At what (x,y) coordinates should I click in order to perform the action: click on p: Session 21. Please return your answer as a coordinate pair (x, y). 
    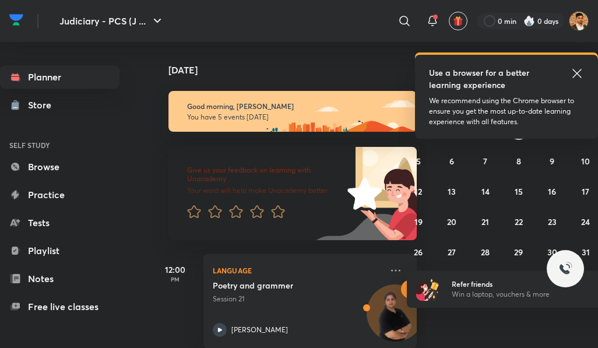
    Looking at the image, I should click on (297, 299).